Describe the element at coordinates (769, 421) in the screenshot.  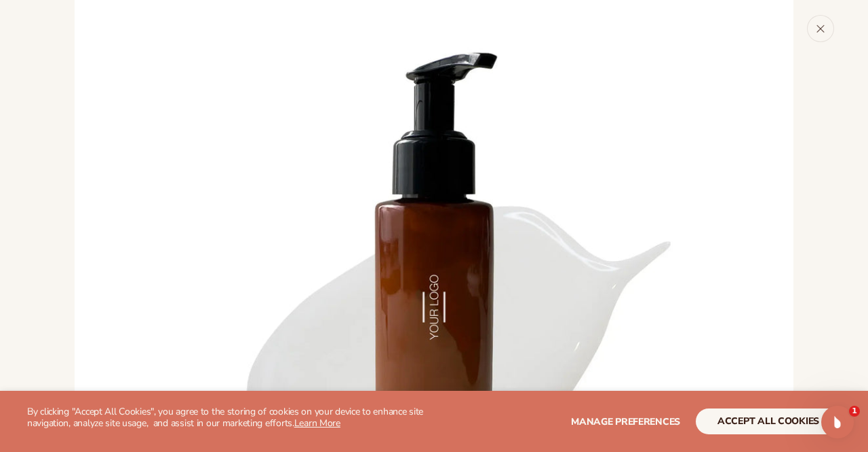
I see `button: accept all cookies` at that location.